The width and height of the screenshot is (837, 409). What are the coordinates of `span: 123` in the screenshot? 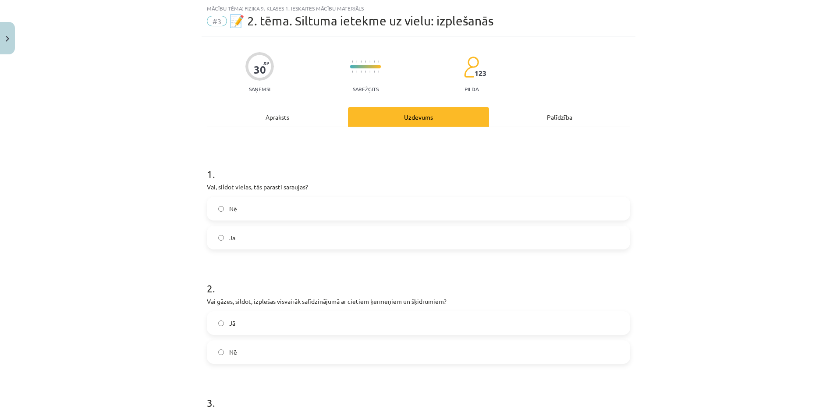 It's located at (480, 73).